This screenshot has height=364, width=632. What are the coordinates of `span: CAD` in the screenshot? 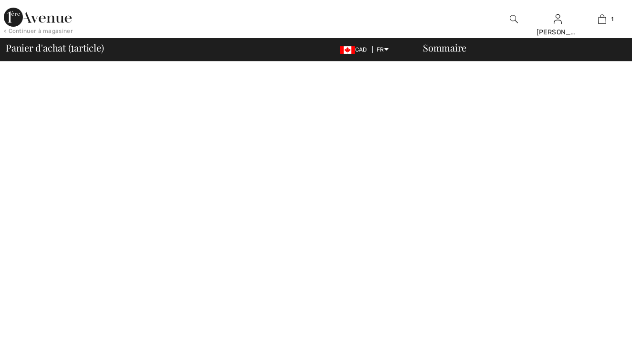 It's located at (355, 50).